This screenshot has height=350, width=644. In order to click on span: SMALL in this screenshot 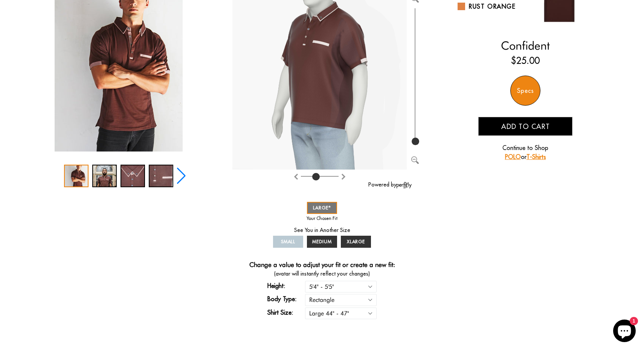, I will do `click(288, 242)`.